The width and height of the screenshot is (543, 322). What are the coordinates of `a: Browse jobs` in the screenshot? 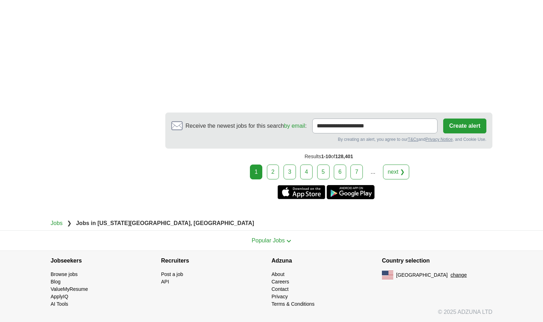 It's located at (64, 275).